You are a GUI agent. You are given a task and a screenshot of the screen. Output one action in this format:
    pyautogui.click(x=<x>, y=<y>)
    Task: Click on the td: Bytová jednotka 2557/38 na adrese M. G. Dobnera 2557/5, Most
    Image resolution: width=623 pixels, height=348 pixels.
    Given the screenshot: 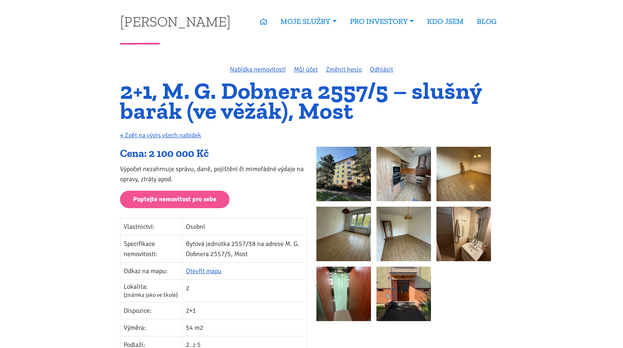 What is the action you would take?
    pyautogui.click(x=244, y=249)
    